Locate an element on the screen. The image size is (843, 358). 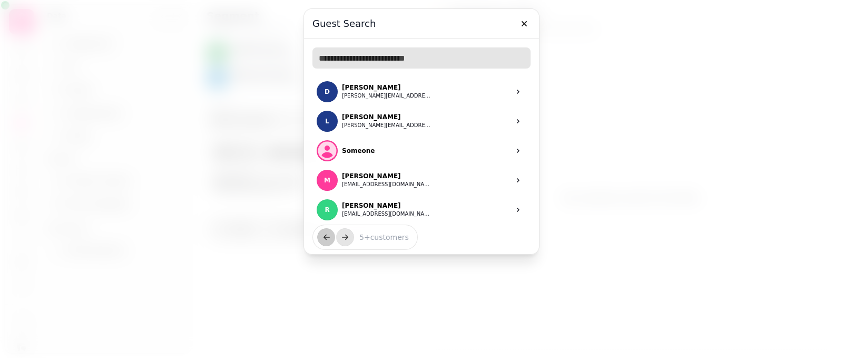
h3: Guest Search is located at coordinates (422, 24).